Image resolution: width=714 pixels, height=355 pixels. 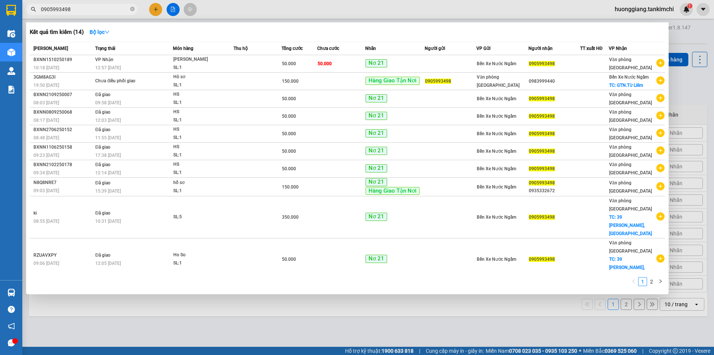 I want to click on button: left, so click(x=634, y=281).